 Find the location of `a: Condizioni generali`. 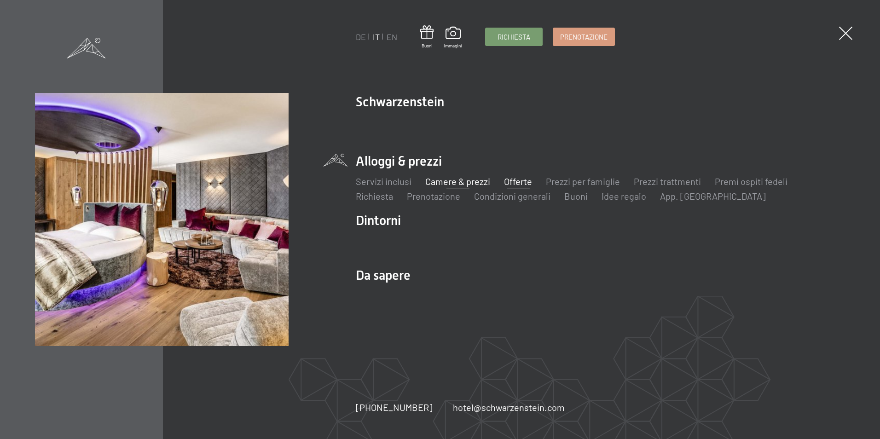

a: Condizioni generali is located at coordinates (512, 196).